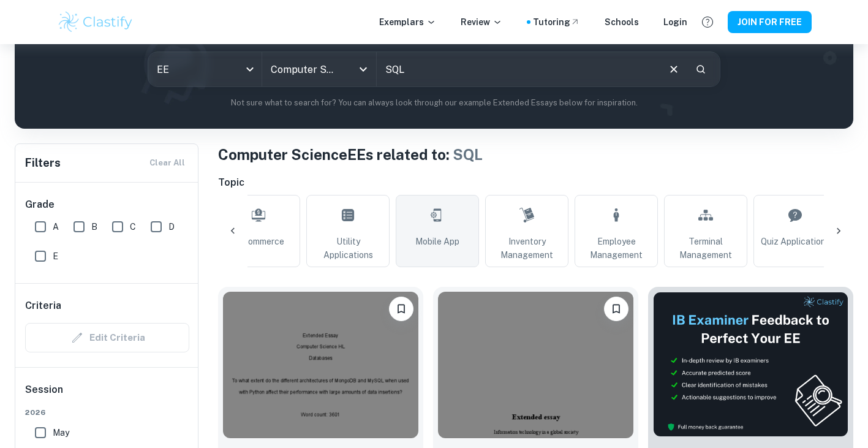 Image resolution: width=868 pixels, height=448 pixels. Describe the element at coordinates (482, 22) in the screenshot. I see `p: Review` at that location.